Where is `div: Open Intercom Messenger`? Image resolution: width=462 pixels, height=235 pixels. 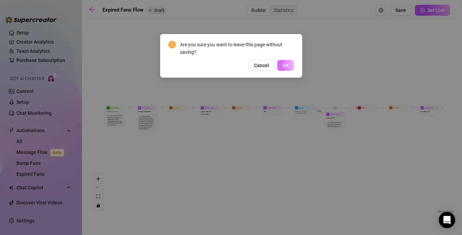
div: Open Intercom Messenger is located at coordinates (447, 220).